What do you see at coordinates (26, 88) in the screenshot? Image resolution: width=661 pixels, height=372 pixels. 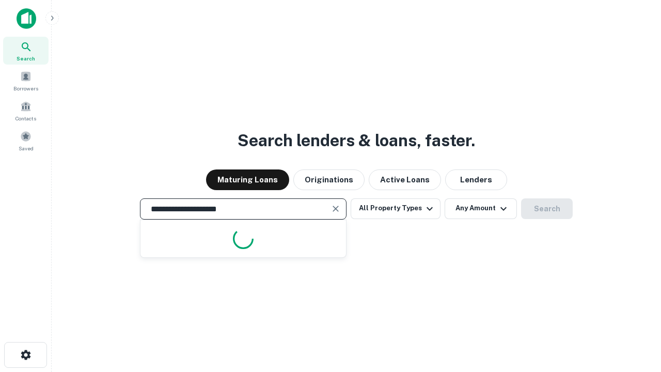 I see `span: Borrowers` at bounding box center [26, 88].